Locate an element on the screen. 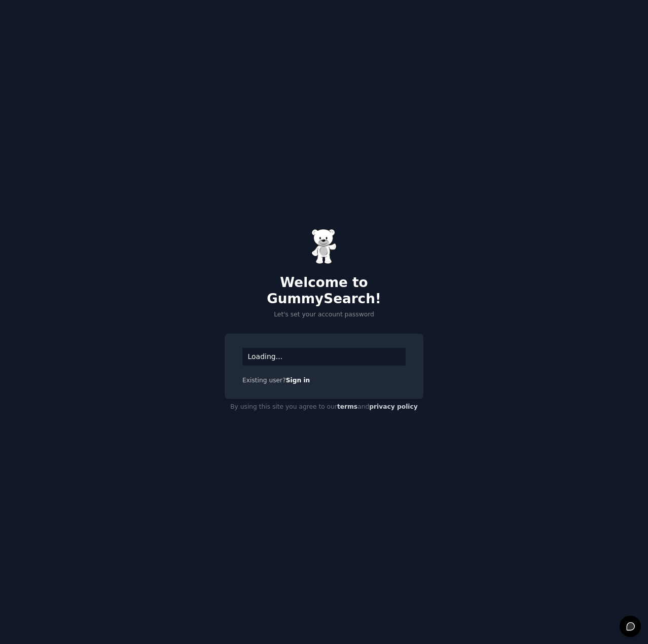  div: By using this site you agree to our and is located at coordinates (324, 407).